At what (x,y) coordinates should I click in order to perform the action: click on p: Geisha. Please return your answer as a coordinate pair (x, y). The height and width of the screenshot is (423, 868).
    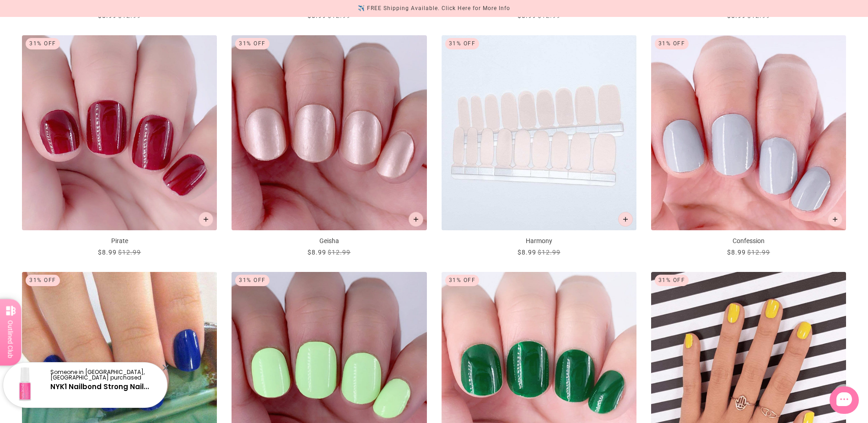
    Looking at the image, I should click on (329, 241).